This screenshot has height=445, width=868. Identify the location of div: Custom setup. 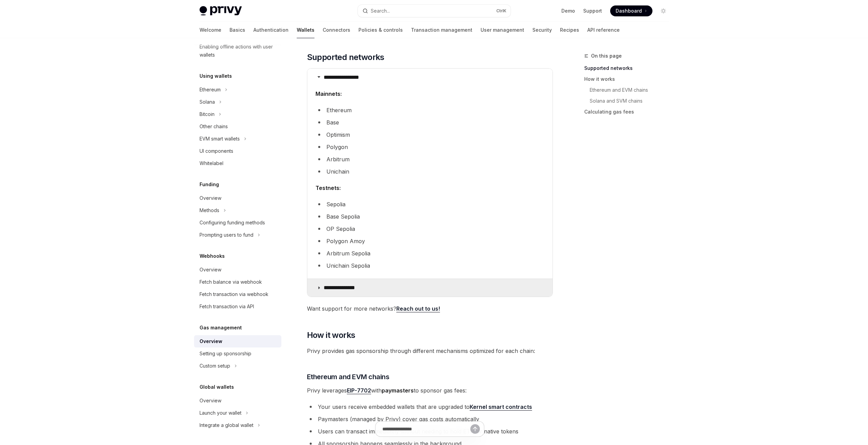
(215, 366).